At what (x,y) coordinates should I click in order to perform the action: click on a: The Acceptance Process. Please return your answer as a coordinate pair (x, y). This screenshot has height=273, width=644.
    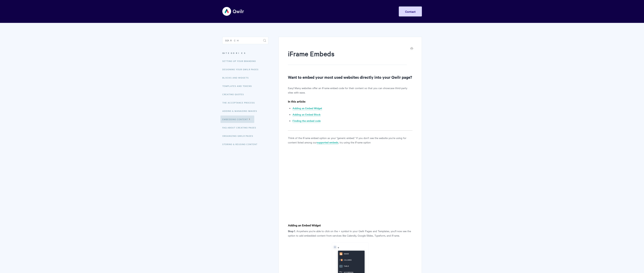
    Looking at the image, I should click on (240, 103).